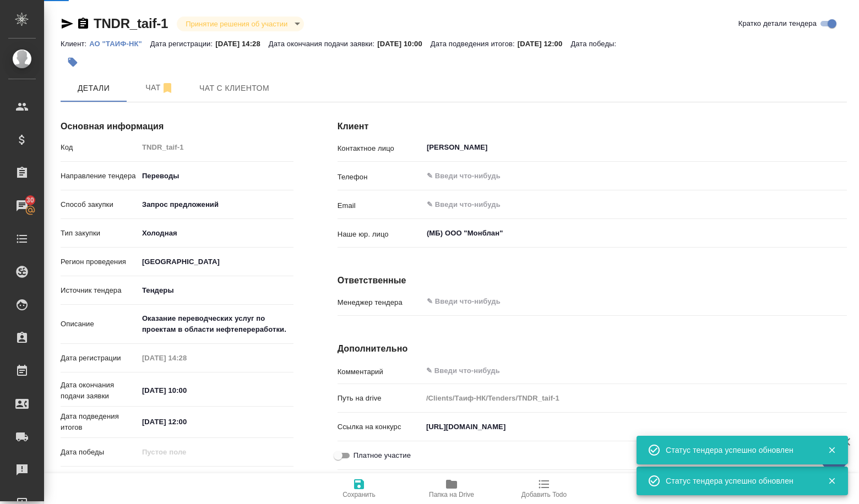  Describe the element at coordinates (380, 178) in the screenshot. I see `p: Телефон` at that location.